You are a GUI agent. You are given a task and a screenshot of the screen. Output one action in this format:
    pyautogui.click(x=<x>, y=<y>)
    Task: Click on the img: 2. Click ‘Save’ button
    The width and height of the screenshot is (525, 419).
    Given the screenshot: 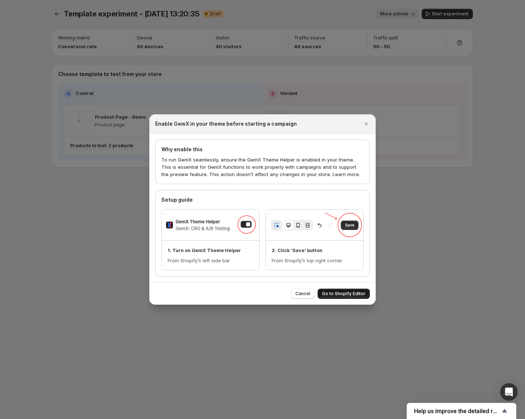 What is the action you would take?
    pyautogui.click(x=315, y=225)
    